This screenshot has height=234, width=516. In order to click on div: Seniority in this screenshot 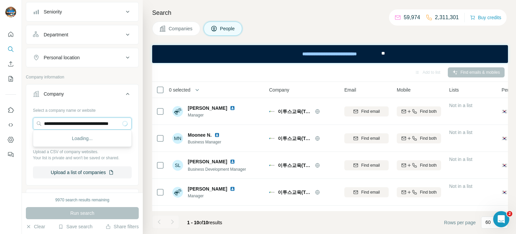, I will do `click(53, 12)`.